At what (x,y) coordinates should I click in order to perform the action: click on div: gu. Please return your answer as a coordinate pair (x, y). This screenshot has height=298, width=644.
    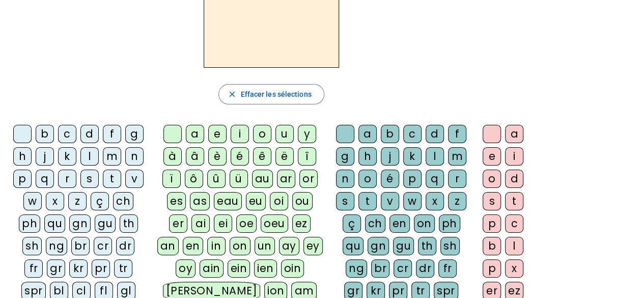
    Looking at the image, I should click on (403, 246).